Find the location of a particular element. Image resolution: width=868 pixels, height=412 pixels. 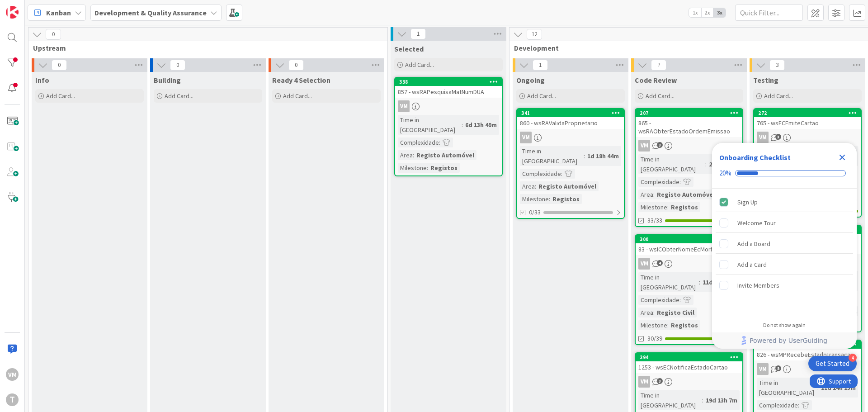

b: Development & Quality Assurance is located at coordinates (151, 13).